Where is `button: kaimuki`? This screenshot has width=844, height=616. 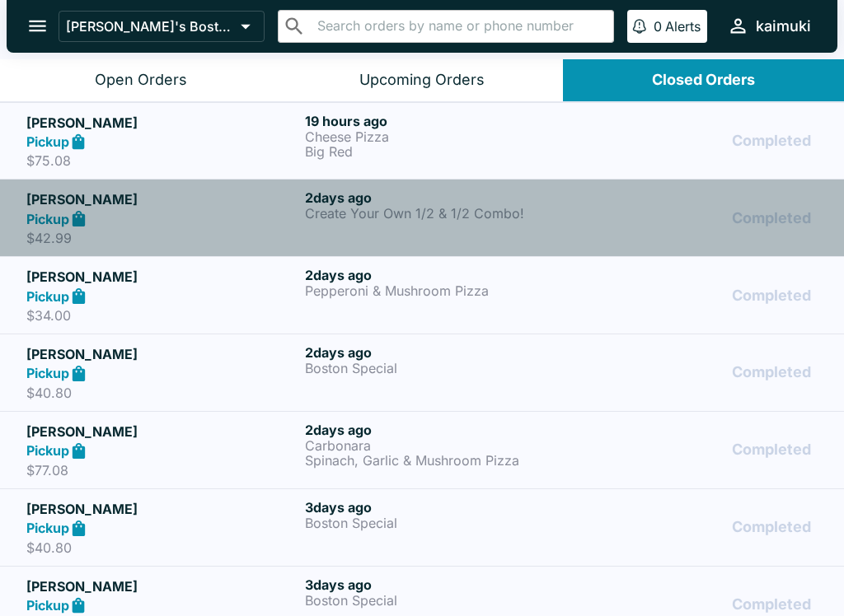 button: kaimuki is located at coordinates (770, 26).